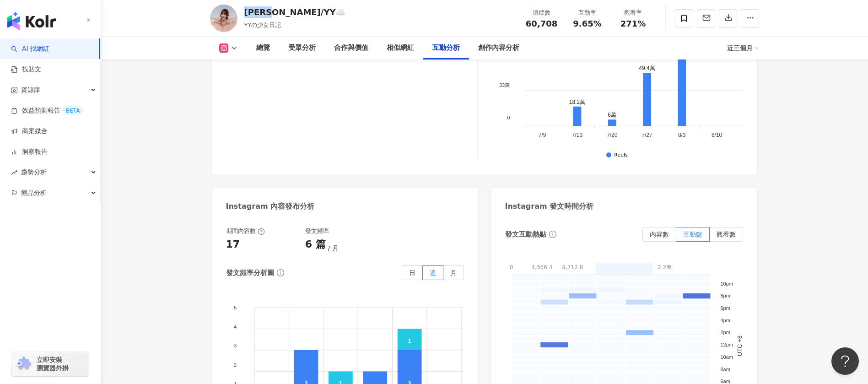 This screenshot has height=384, width=868. What do you see at coordinates (647, 136) in the screenshot?
I see `tspan: 7/27` at bounding box center [647, 136].